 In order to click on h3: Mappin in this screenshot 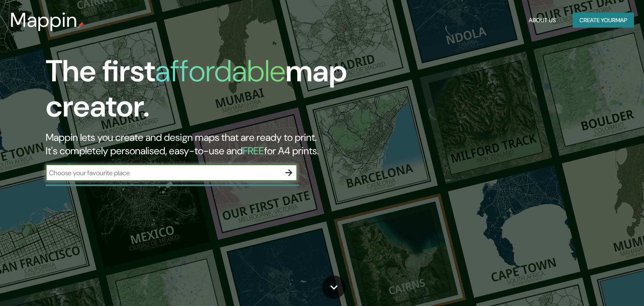, I will do `click(43, 20)`.